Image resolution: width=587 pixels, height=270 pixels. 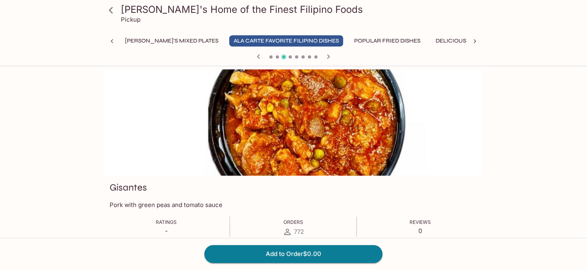 I want to click on span: 772, so click(x=299, y=232).